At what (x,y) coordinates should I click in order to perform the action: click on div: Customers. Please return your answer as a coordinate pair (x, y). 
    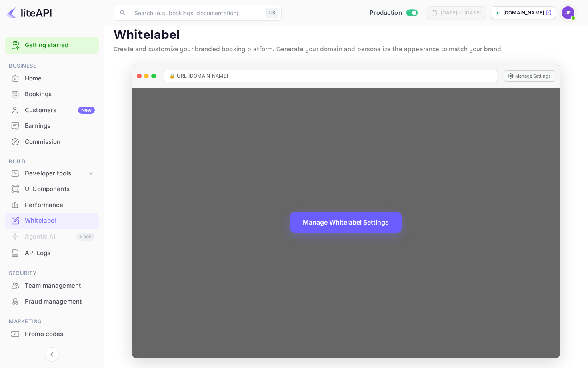
    Looking at the image, I should click on (59, 110).